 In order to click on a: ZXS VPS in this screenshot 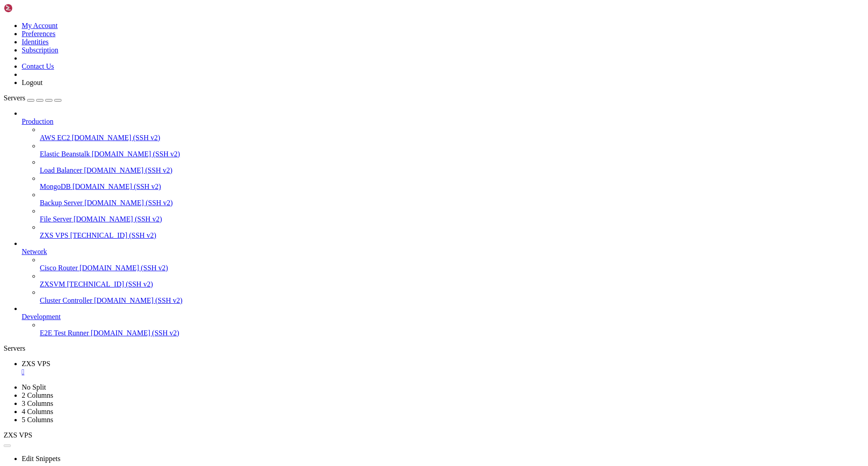, I will do `click(443, 368)`.